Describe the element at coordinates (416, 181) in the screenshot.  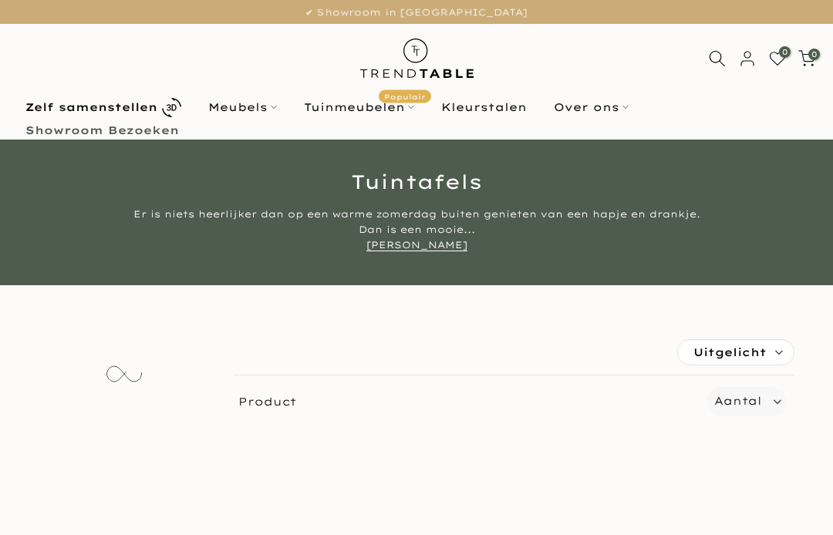
I see `h1: Tuintafels` at that location.